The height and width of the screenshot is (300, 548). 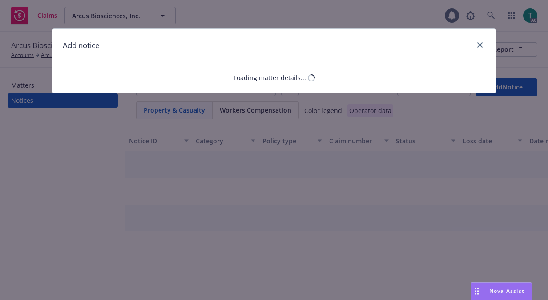 I want to click on span: Nova Assist, so click(x=507, y=291).